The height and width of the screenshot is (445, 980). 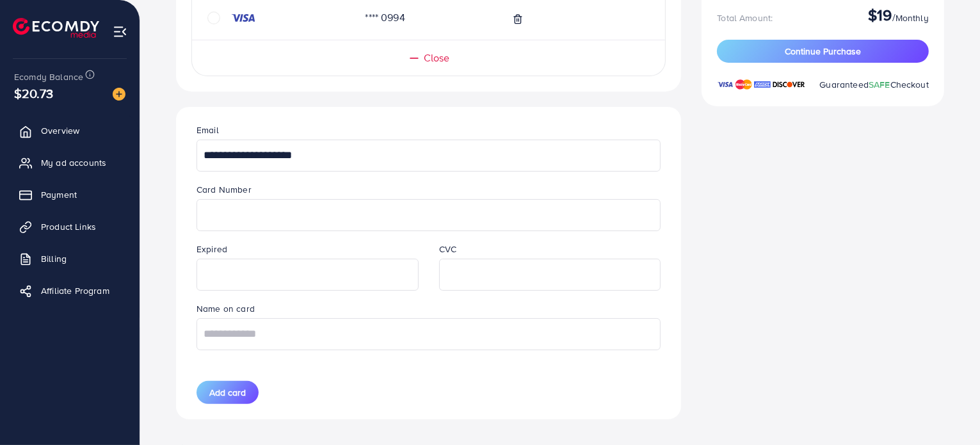 What do you see at coordinates (33, 93) in the screenshot?
I see `span: $20.73` at bounding box center [33, 93].